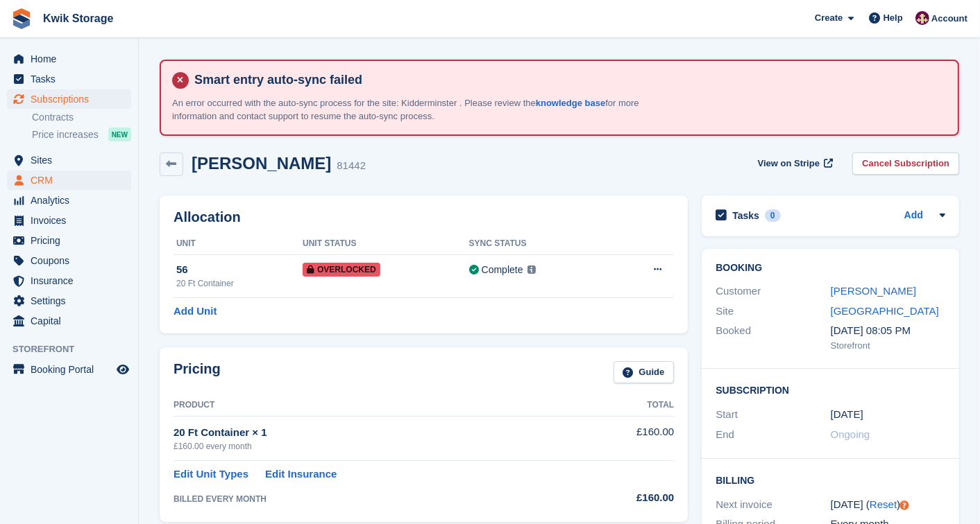  What do you see at coordinates (72, 200) in the screenshot?
I see `span: Analytics` at bounding box center [72, 200].